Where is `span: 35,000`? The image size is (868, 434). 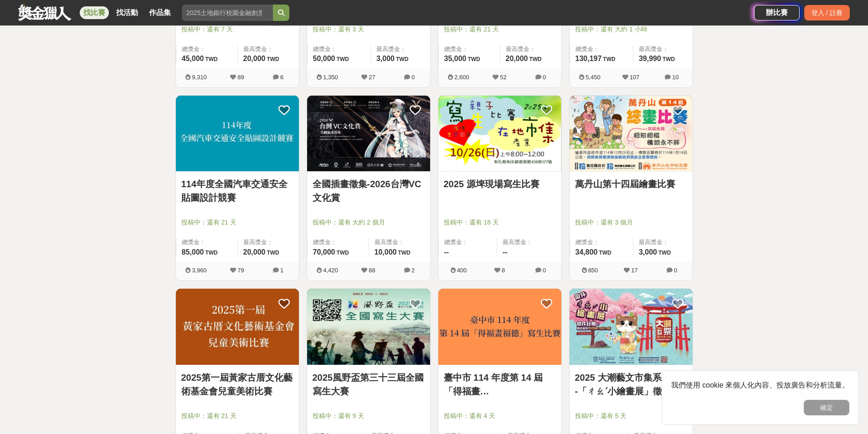 span: 35,000 is located at coordinates (455, 58).